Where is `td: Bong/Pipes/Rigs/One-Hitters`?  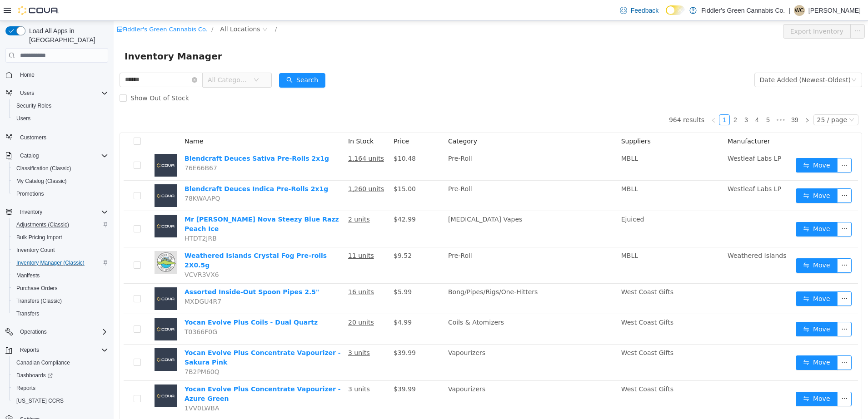
td: Bong/Pipes/Rigs/One-Hitters is located at coordinates (417, 278).